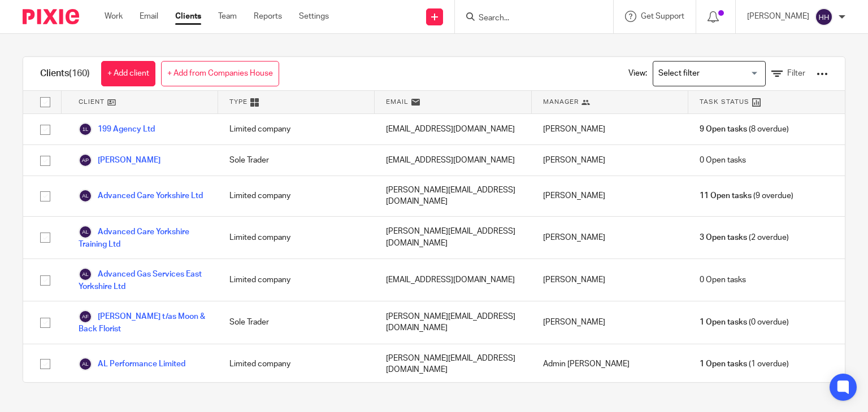 Image resolution: width=868 pixels, height=412 pixels. Describe the element at coordinates (744, 238) in the screenshot. I see `span: (2 overdue)` at that location.